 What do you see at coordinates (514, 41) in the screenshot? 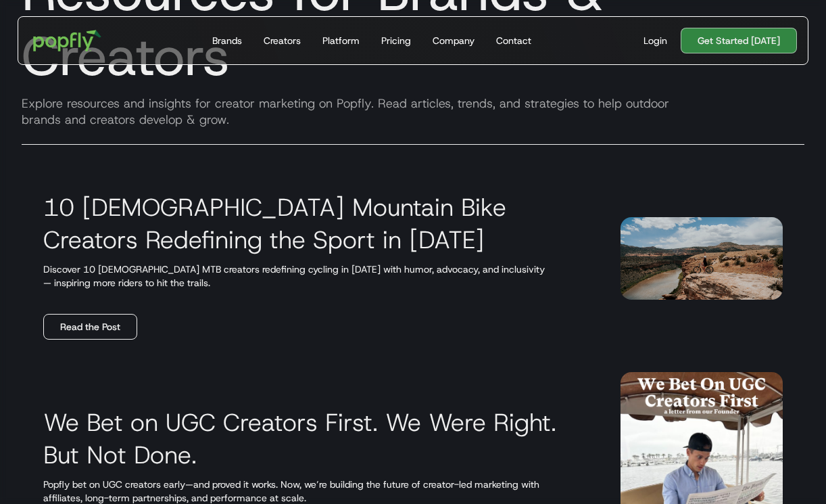
I see `div: Contact` at bounding box center [514, 41].